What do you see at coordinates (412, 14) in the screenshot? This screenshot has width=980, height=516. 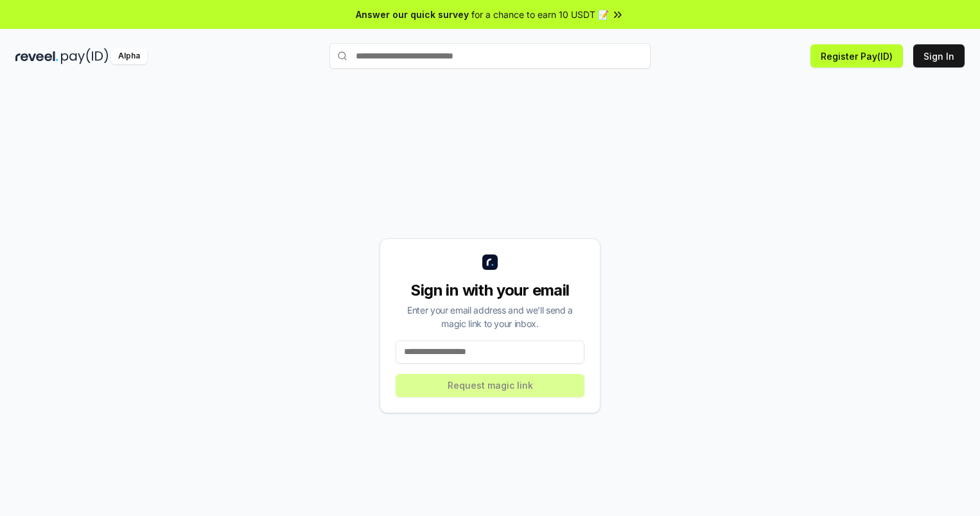 I see `span: Answer our quick survey` at bounding box center [412, 14].